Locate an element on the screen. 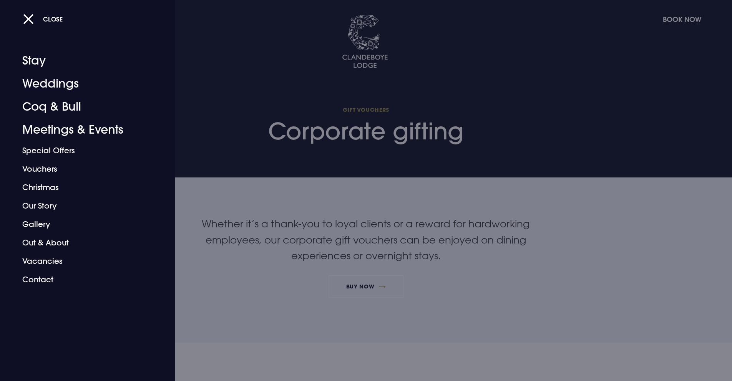  a: Vouchers is located at coordinates (83, 169).